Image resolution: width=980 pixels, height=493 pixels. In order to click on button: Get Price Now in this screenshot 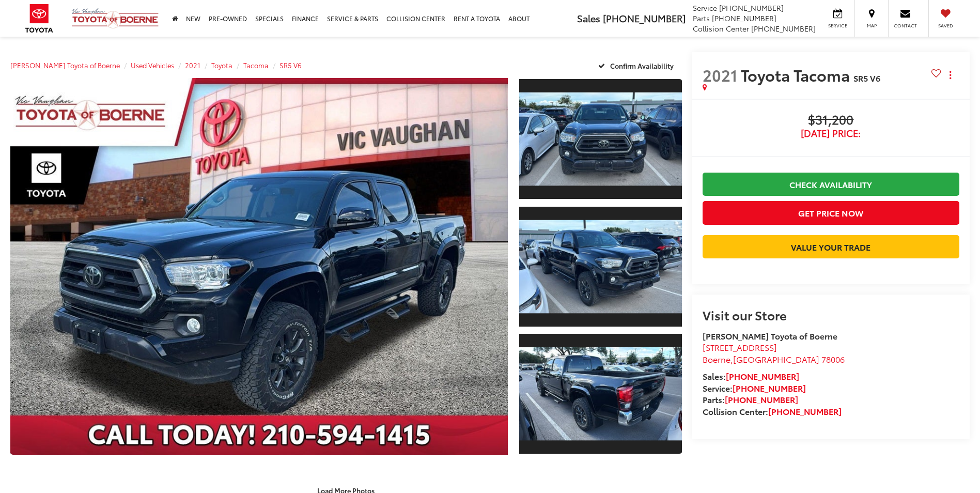, I will do `click(831, 213)`.